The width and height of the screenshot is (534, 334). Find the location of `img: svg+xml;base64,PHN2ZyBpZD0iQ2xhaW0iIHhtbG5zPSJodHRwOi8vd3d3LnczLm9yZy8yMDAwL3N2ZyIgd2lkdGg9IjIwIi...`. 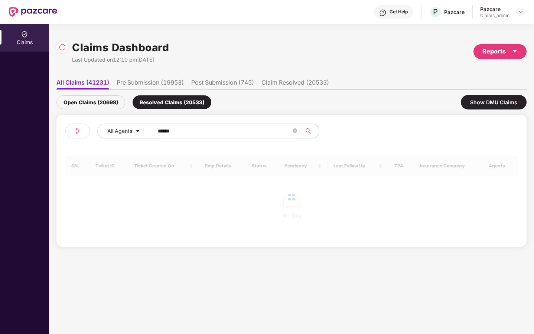

img: svg+xml;base64,PHN2ZyBpZD0iQ2xhaW0iIHhtbG5zPSJodHRwOi8vd3d3LnczLm9yZy8yMDAwL3N2ZyIgd2lkdGg9IjIwIi... is located at coordinates (25, 34).